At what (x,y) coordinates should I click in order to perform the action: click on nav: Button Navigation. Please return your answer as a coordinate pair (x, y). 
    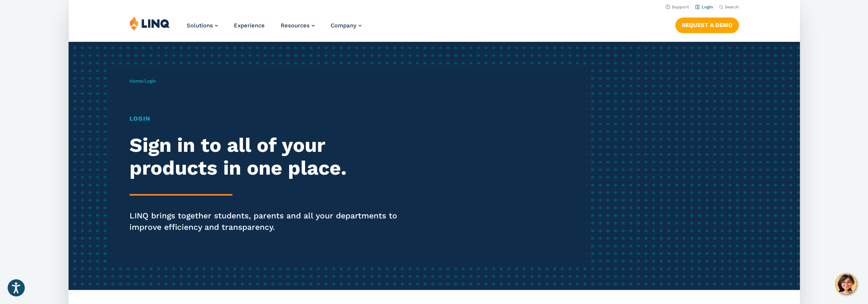
    Looking at the image, I should click on (707, 24).